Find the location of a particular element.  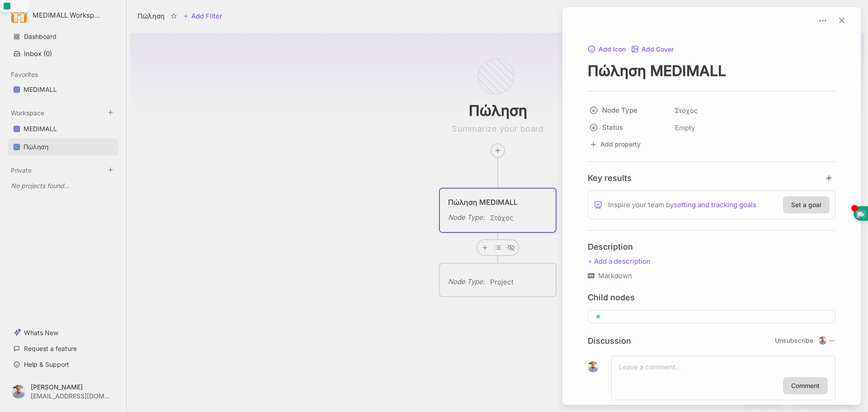

h4: Description is located at coordinates (712, 246).